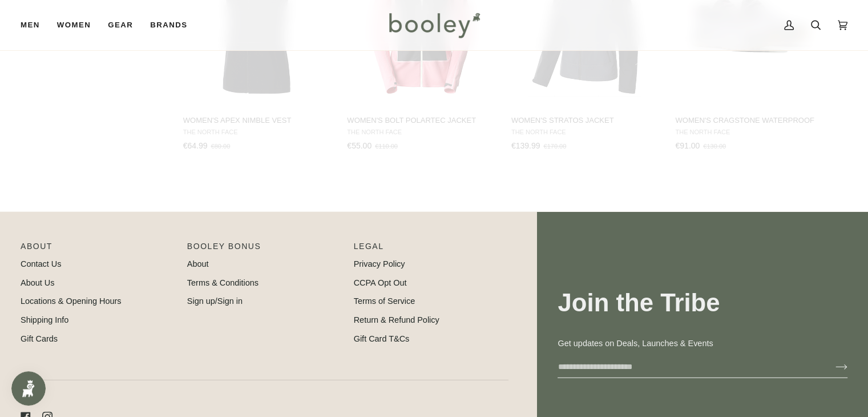  What do you see at coordinates (71, 301) in the screenshot?
I see `a: Locations & Opening Hours` at bounding box center [71, 301].